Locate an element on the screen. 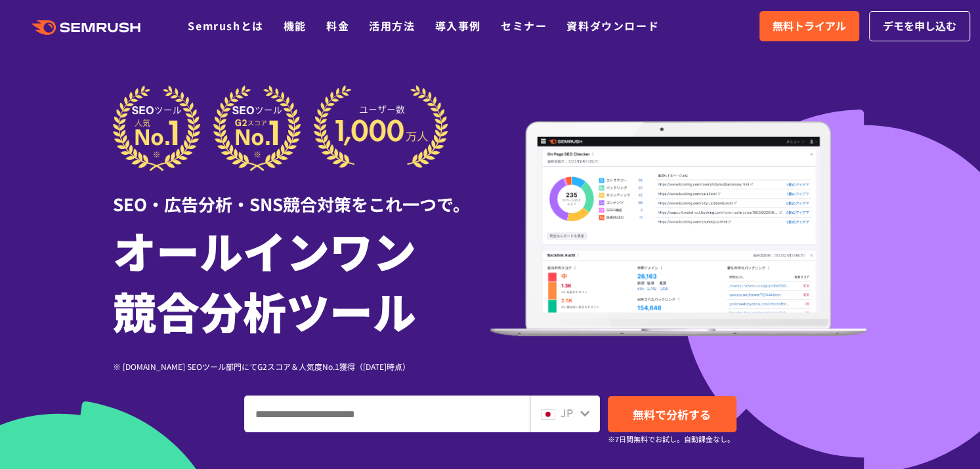 The image size is (980, 469). a: デモを申し込む is located at coordinates (920, 26).